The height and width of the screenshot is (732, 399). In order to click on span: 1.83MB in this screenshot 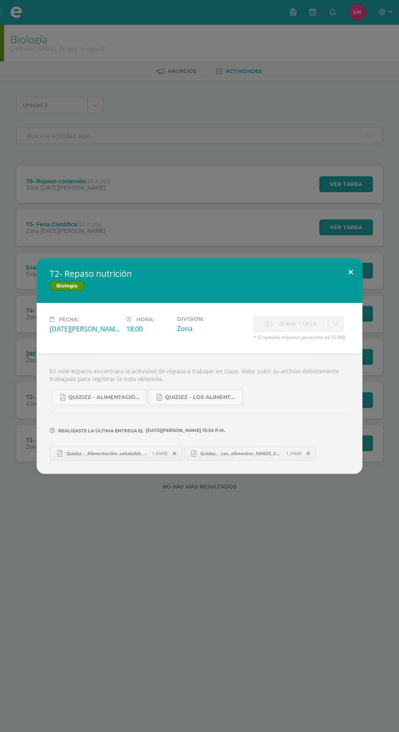, I will do `click(160, 453)`.